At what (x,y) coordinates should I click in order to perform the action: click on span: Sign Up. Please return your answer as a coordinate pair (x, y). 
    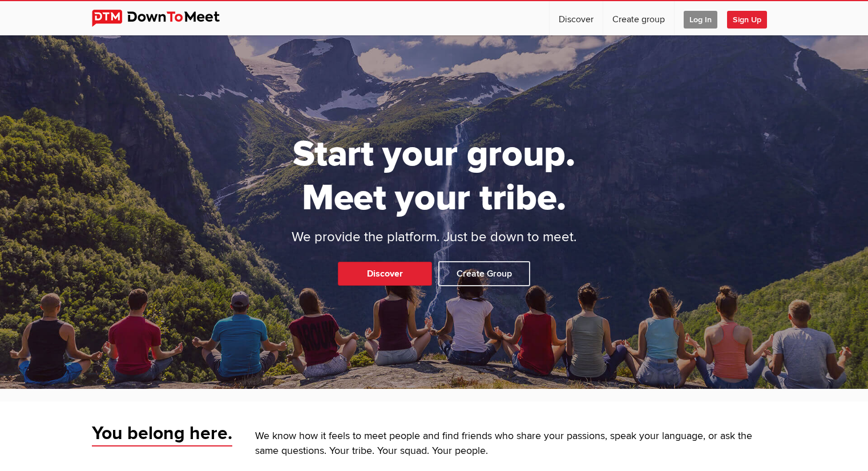
    Looking at the image, I should click on (747, 19).